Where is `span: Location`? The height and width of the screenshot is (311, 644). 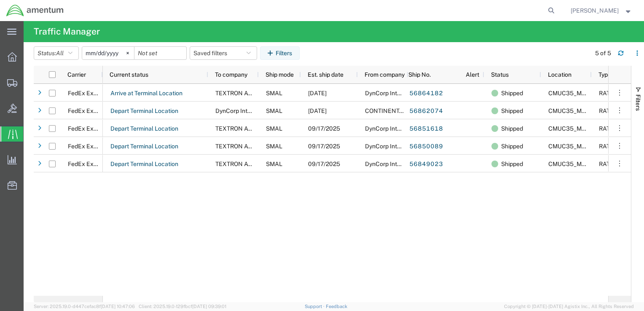
span: Location is located at coordinates (560, 75).